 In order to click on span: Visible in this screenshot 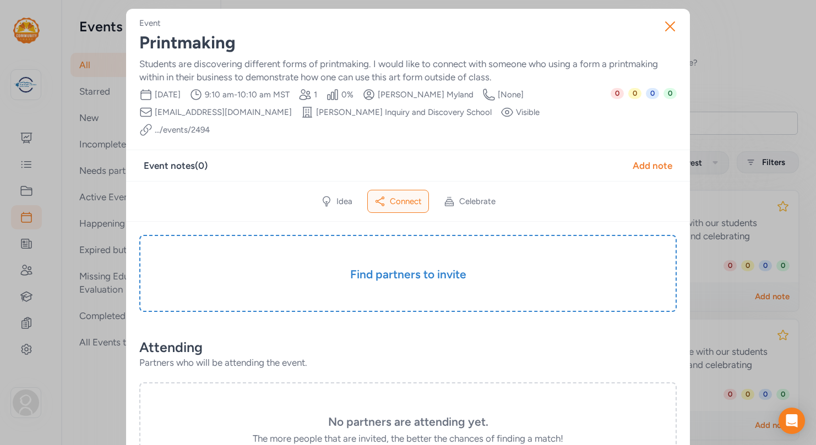, I will do `click(527, 112)`.